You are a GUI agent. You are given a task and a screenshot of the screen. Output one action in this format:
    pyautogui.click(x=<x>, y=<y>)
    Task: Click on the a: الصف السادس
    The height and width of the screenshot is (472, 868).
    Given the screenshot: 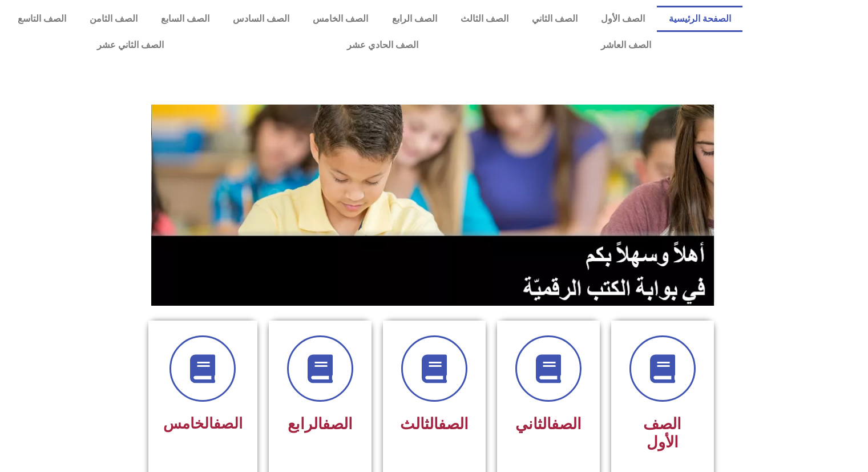 What is the action you would take?
    pyautogui.click(x=261, y=19)
    